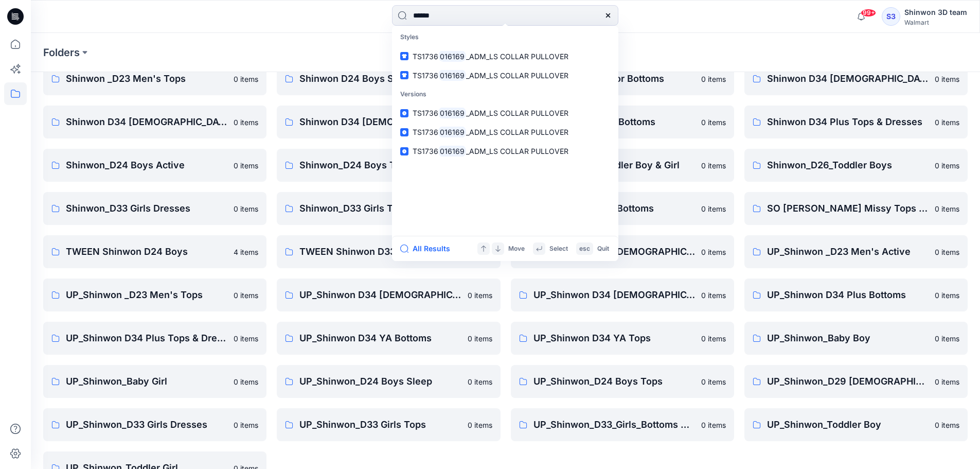  Describe the element at coordinates (856, 295) in the screenshot. I see `a: UP_Shinwon D34 Plus Bottoms0 items` at that location.